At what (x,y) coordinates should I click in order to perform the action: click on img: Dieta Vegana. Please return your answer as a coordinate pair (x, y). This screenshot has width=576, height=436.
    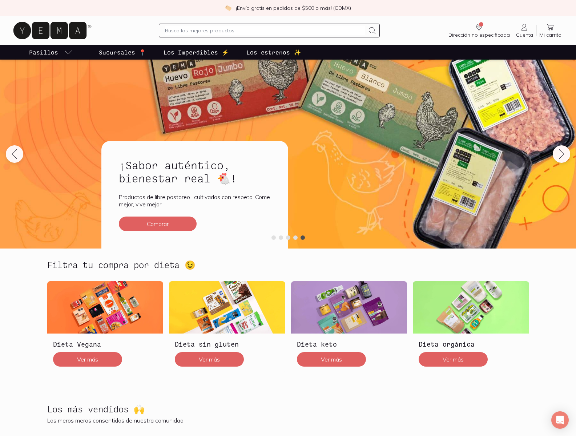
    Looking at the image, I should click on (105, 308).